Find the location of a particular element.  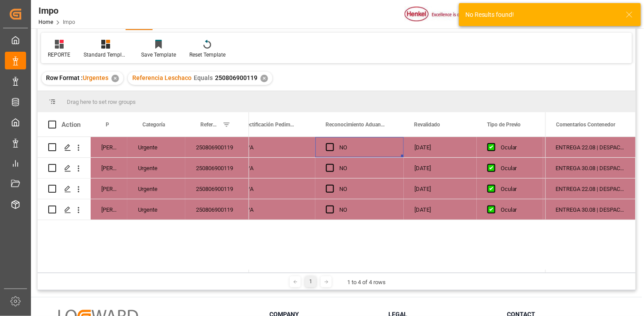

div: Save Template is located at coordinates (158, 55).